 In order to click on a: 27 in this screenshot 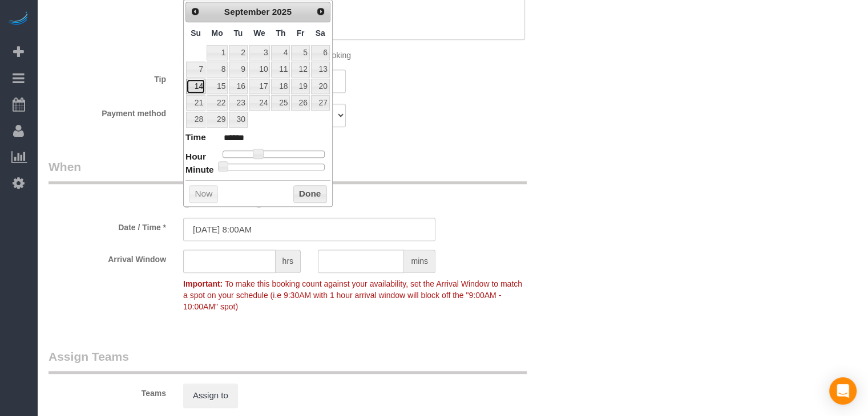, I will do `click(320, 103)`.